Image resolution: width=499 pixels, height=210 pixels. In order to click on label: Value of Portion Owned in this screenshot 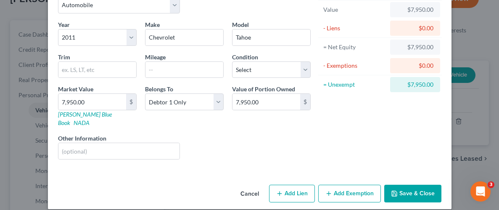, I will do `click(263, 89)`.